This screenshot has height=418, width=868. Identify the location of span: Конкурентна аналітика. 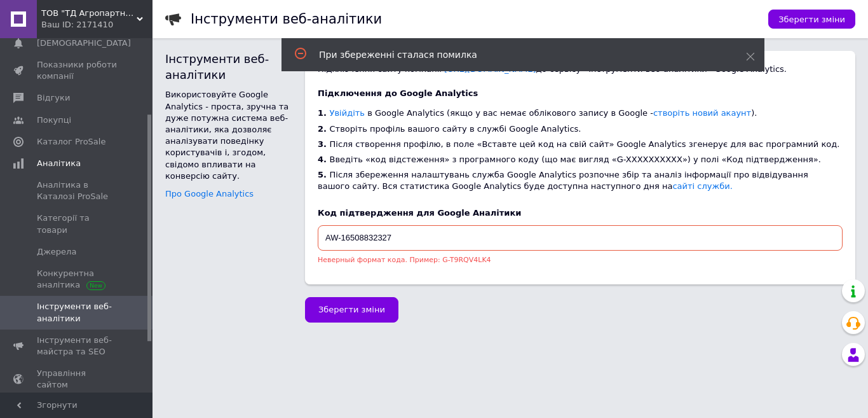
(77, 279).